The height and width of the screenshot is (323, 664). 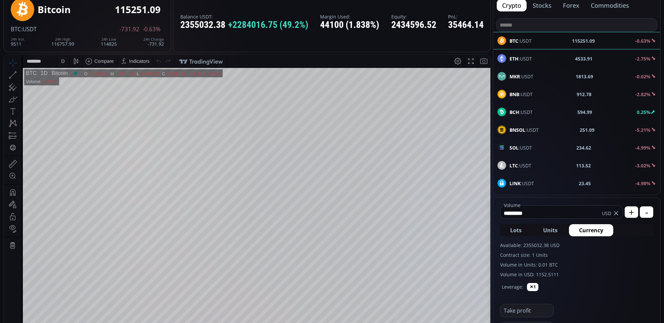 What do you see at coordinates (200, 19) in the screenshot?
I see `div: −16.91 (−0.01%)` at bounding box center [200, 19].